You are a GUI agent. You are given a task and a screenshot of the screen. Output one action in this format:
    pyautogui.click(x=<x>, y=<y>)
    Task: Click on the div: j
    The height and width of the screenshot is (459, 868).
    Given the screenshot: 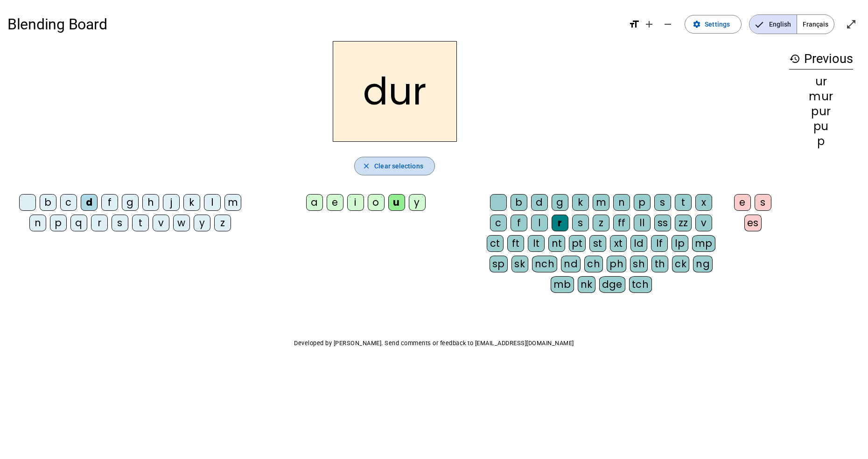 What is the action you would take?
    pyautogui.click(x=171, y=203)
    